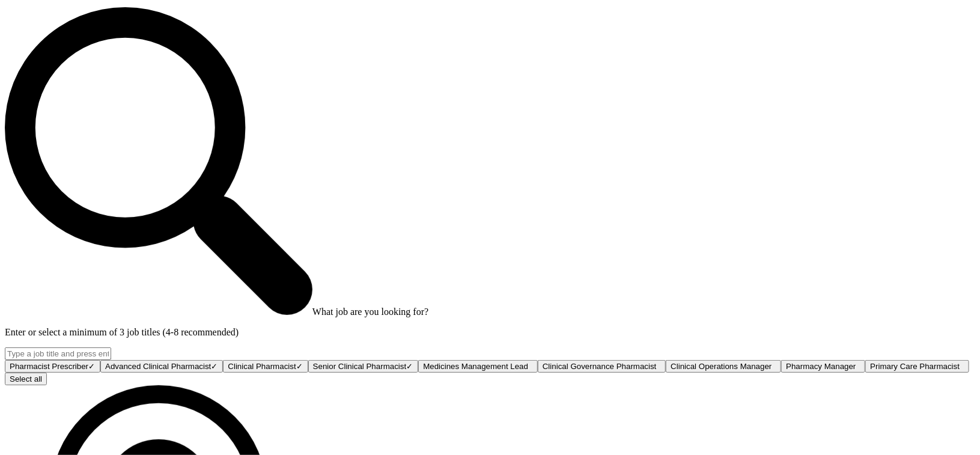 This screenshot has height=455, width=980. Describe the element at coordinates (721, 366) in the screenshot. I see `span: Clinical Operations Manager` at that location.